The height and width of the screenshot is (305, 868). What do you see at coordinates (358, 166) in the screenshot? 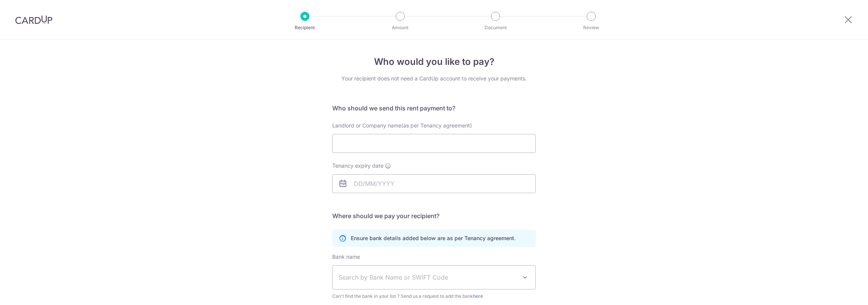
I see `span: Tenancy expiry date` at bounding box center [358, 166].